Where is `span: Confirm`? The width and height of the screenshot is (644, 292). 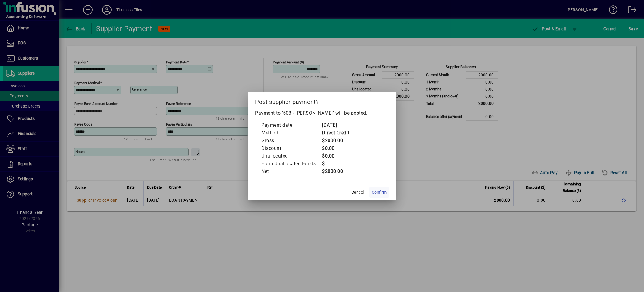 span: Confirm is located at coordinates (379, 192).